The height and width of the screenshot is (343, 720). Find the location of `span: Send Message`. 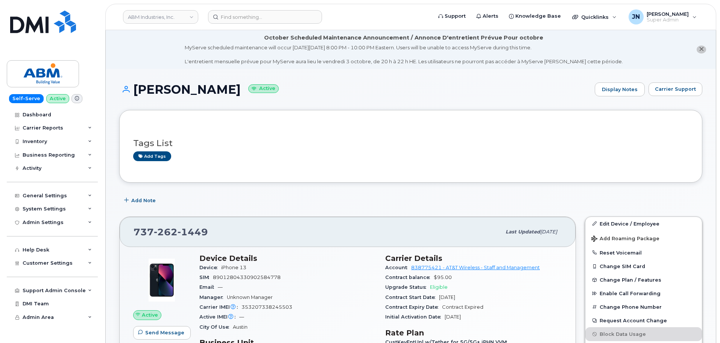

span: Send Message is located at coordinates (165, 332).